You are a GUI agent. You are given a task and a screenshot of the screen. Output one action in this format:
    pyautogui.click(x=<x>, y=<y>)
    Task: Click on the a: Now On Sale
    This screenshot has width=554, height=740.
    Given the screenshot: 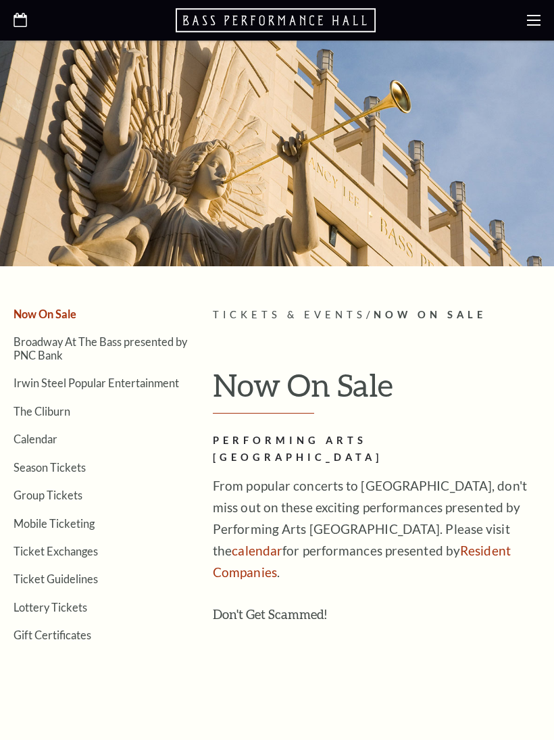 What is the action you would take?
    pyautogui.click(x=45, y=314)
    